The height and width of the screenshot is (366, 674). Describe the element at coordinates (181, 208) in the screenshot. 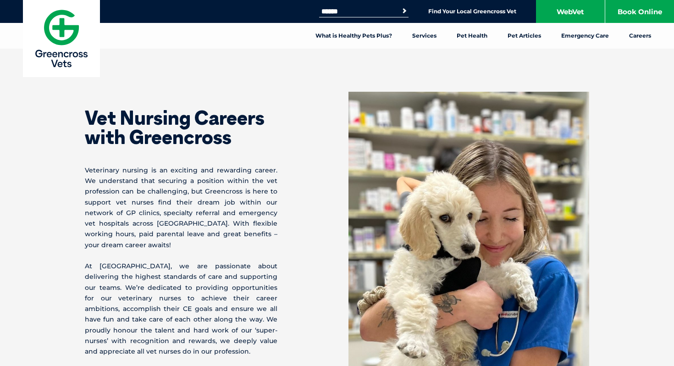

I see `p: Veterinary nursing is an exciting and rewarding career. We understand that securing a position wi...` at that location.